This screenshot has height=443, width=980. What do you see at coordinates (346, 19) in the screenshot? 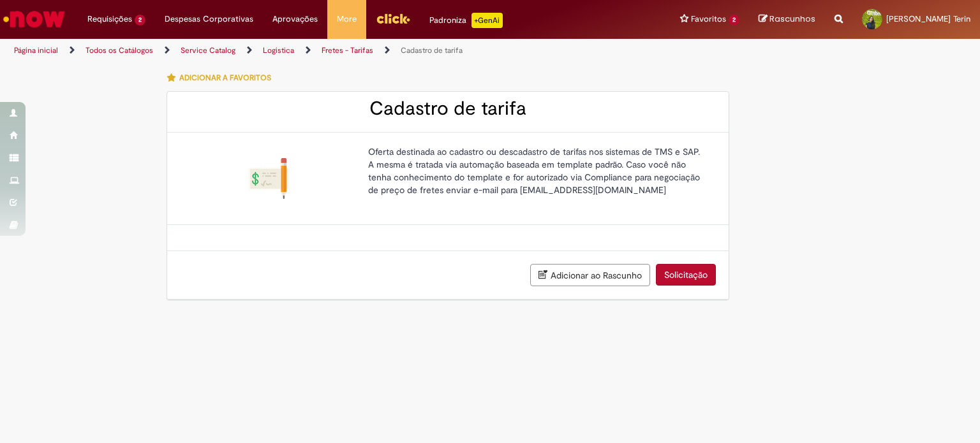
I see `span: More` at bounding box center [346, 19].